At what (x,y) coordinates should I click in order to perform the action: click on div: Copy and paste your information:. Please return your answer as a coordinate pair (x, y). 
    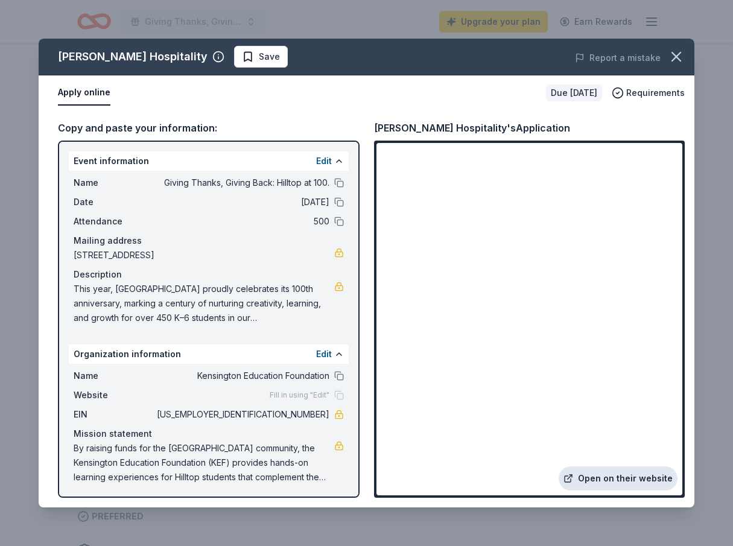
    Looking at the image, I should click on (209, 128).